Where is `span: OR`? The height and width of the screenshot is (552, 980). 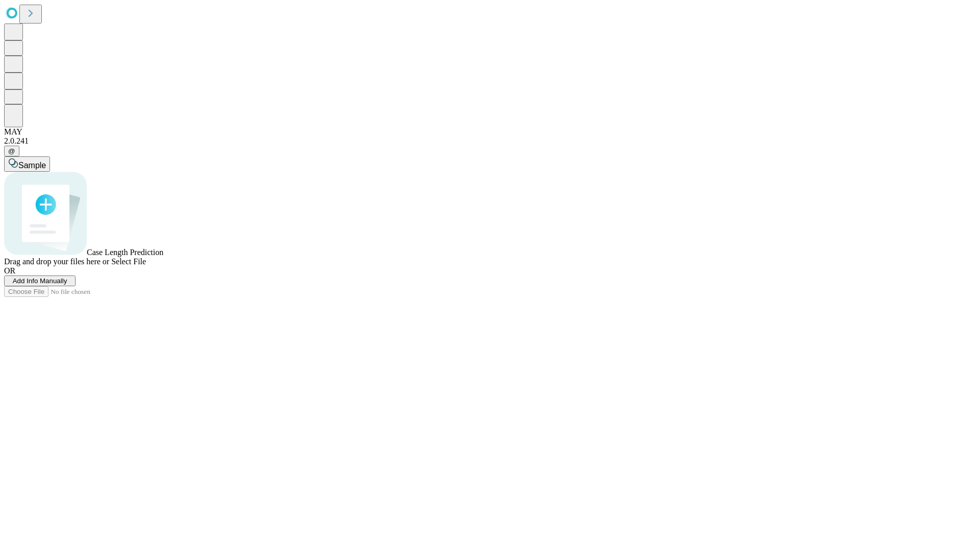
span: OR is located at coordinates (10, 271).